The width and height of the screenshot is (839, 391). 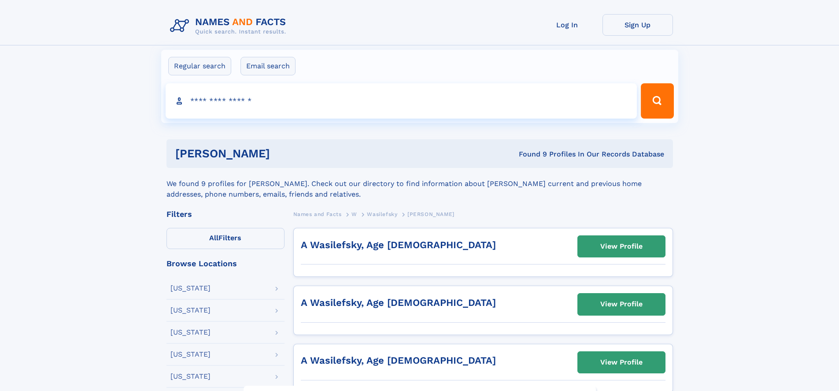 I want to click on a: Sign Up, so click(x=638, y=25).